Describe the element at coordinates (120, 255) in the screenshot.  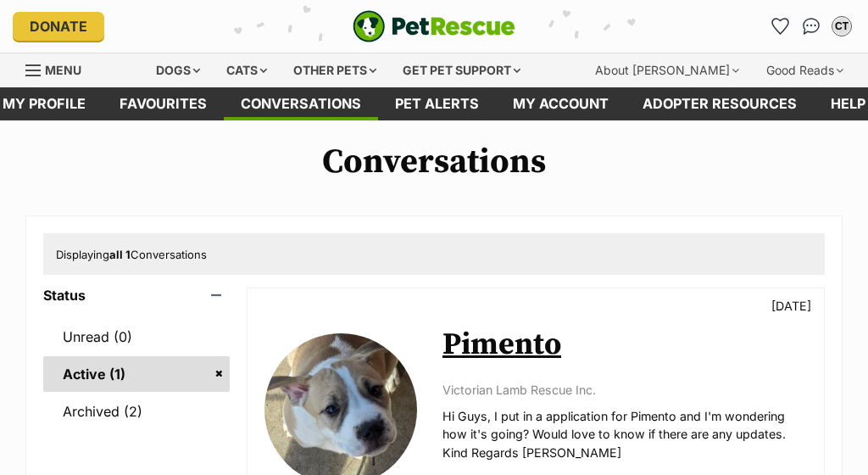
I see `strong: all 1` at that location.